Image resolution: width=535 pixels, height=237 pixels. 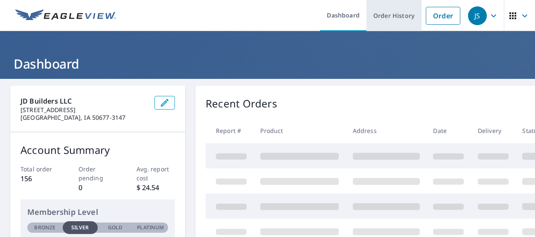 I want to click on p: JD Builders LLC, so click(x=84, y=101).